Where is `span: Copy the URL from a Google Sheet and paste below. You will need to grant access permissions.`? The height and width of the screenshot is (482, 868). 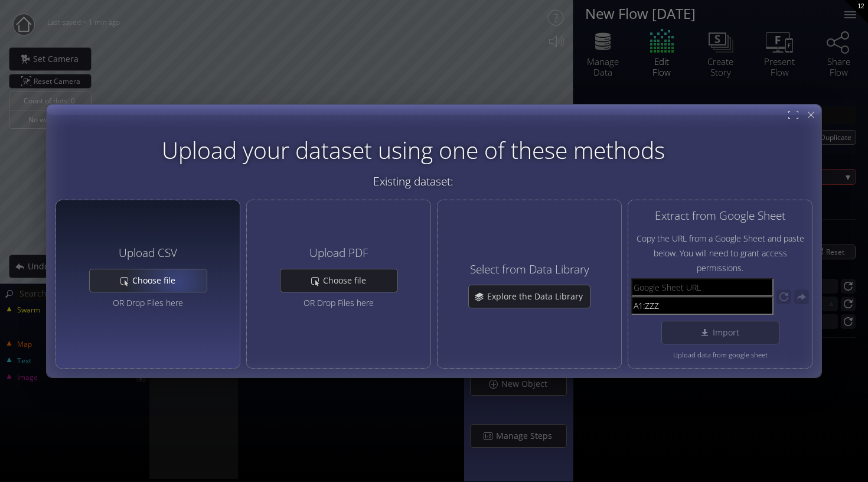 span: Copy the URL from a Google Sheet and paste below. You will need to grant access permissions. is located at coordinates (720, 253).